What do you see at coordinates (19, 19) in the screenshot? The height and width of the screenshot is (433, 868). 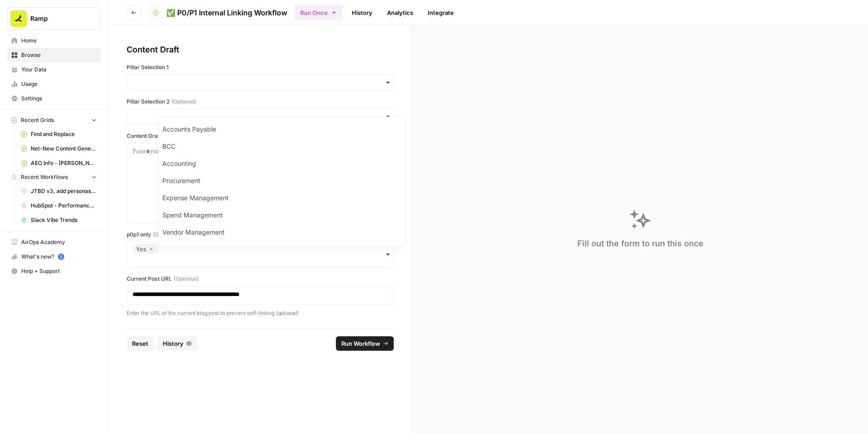 I see `img: Ramp Logo` at bounding box center [19, 19].